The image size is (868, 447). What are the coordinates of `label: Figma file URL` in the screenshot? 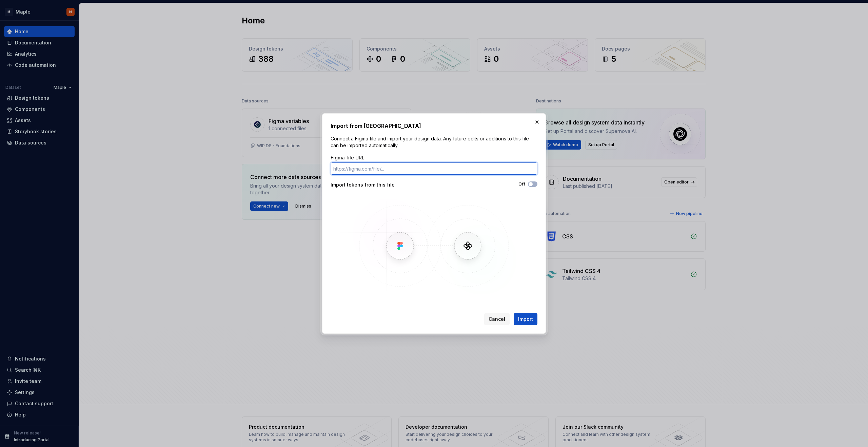 It's located at (348, 158).